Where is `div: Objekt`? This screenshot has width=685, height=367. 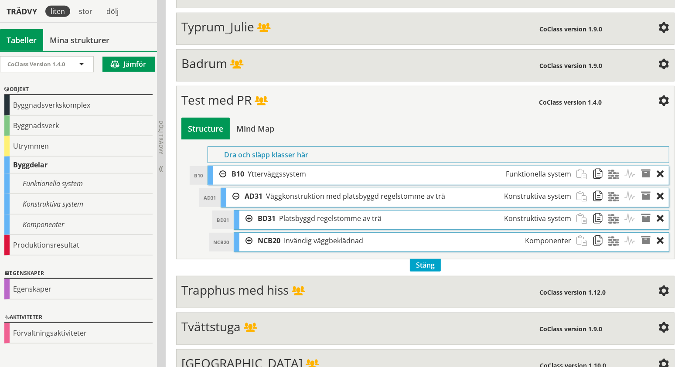
div: Objekt is located at coordinates (79, 90).